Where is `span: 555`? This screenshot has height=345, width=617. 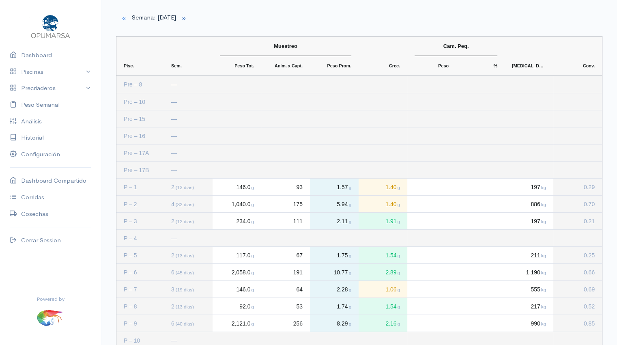 span: 555 is located at coordinates (538, 289).